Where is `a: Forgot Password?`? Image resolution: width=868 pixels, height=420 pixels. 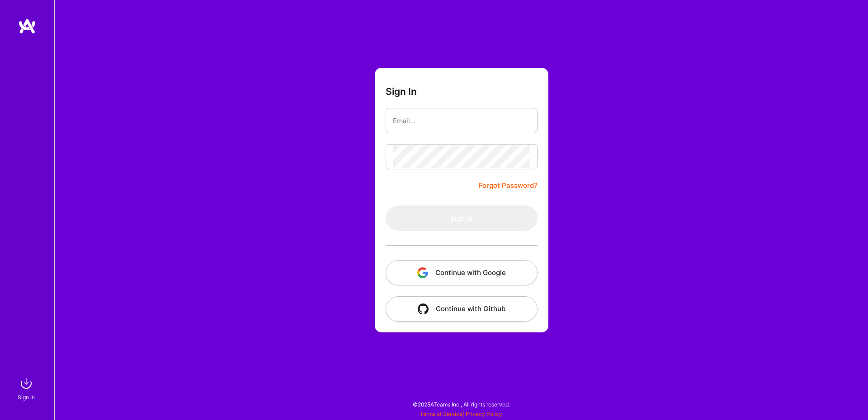 a: Forgot Password? is located at coordinates (508, 186).